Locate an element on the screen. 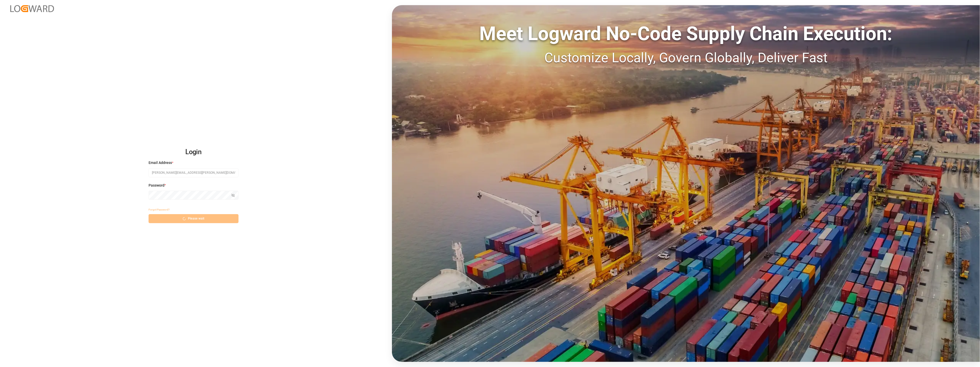 The image size is (980, 367). span: Email Address is located at coordinates (160, 163).